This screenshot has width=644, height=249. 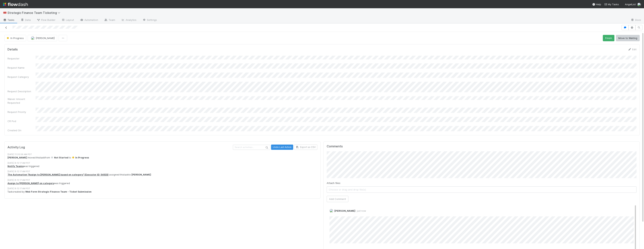 What do you see at coordinates (21, 101) in the screenshot?
I see `div: Waiver Amount Requested` at bounding box center [21, 101].